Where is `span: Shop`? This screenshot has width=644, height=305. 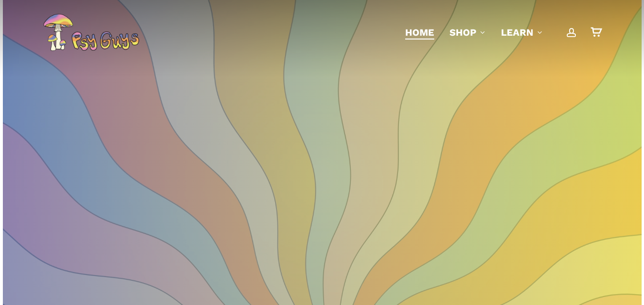 span: Shop is located at coordinates (463, 33).